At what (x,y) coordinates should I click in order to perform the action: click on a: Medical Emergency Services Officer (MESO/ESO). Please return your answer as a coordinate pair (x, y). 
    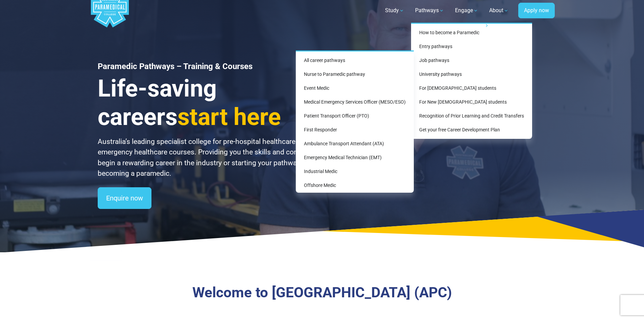
    Looking at the image, I should click on (355, 102).